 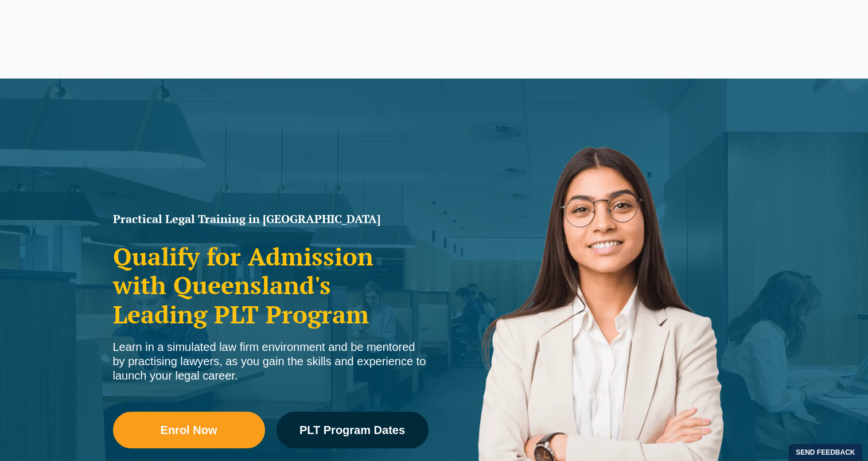 I want to click on h2: Qualify for Admission with Queensland's Leading PLT Program, so click(x=271, y=285).